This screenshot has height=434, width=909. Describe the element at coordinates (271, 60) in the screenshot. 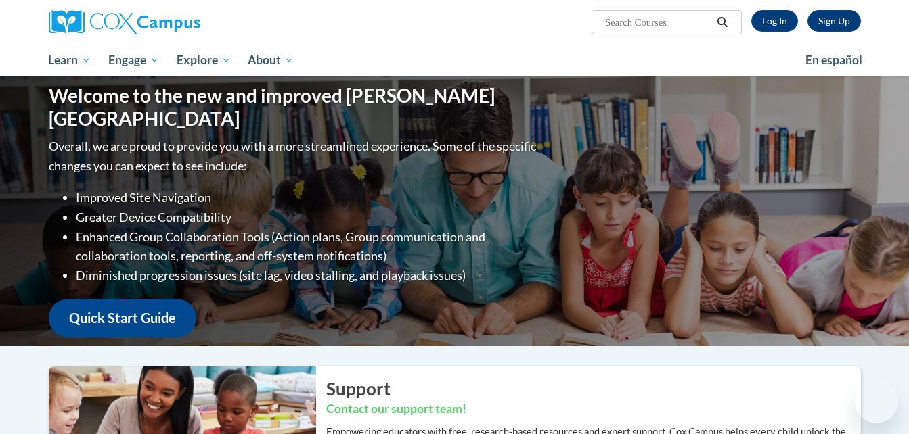

I see `a: About` at that location.